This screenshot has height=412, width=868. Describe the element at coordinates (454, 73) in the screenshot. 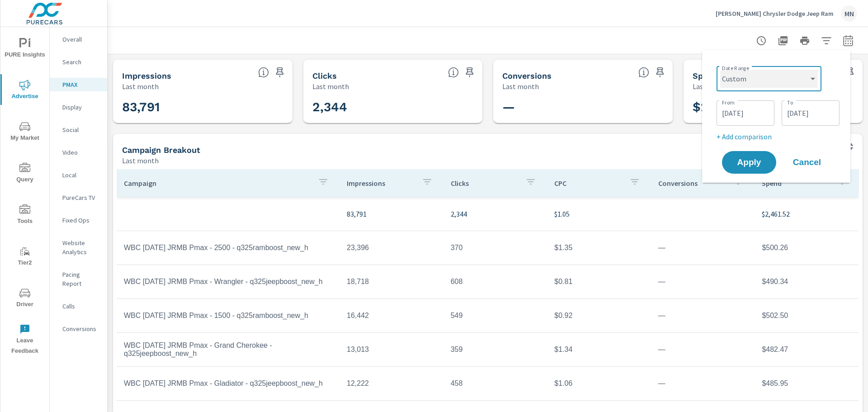

I see `span: The number of times an ad was clicked by a consumer.` at that location.